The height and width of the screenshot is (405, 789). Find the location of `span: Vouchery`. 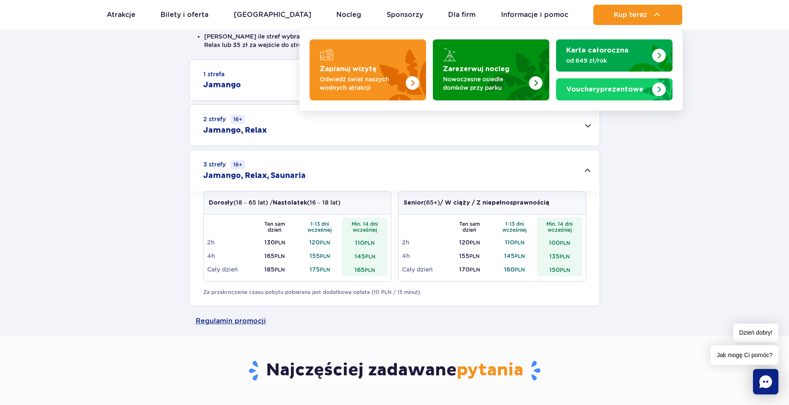

span: Vouchery is located at coordinates (583, 89).